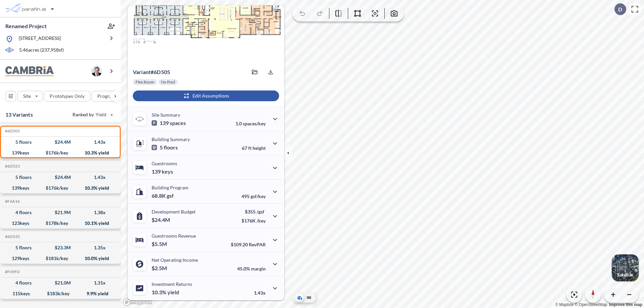 This screenshot has width=644, height=308. What do you see at coordinates (259, 148) in the screenshot?
I see `span: height` at bounding box center [259, 148].